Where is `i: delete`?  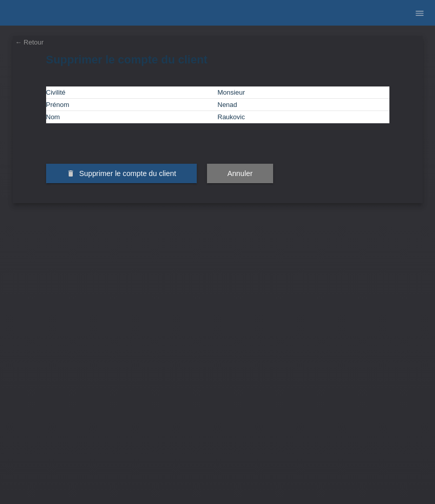
i: delete is located at coordinates (71, 174).